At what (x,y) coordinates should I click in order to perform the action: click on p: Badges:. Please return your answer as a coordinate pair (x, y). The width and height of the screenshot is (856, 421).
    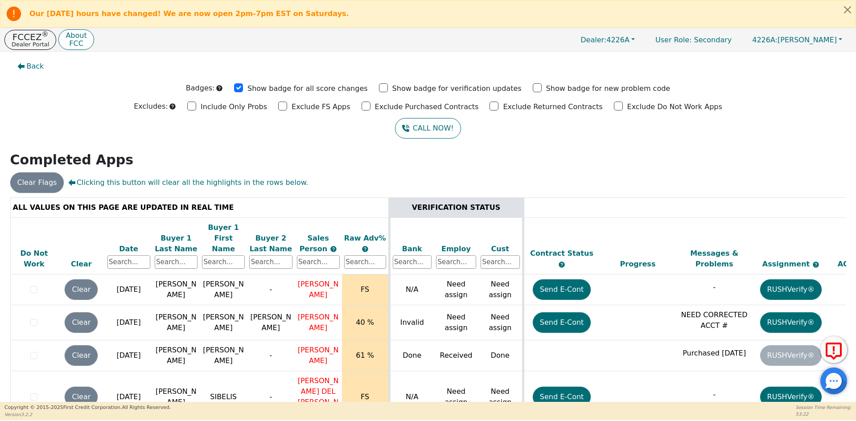
    Looking at the image, I should click on (200, 88).